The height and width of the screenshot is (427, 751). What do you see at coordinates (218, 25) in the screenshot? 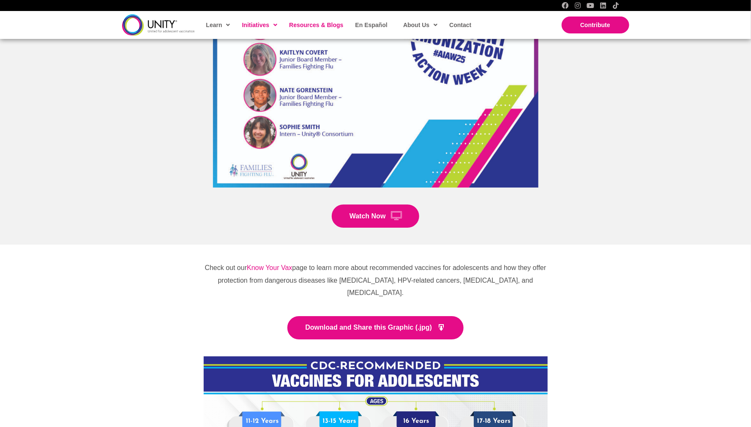
I see `span: Learn` at bounding box center [218, 25].